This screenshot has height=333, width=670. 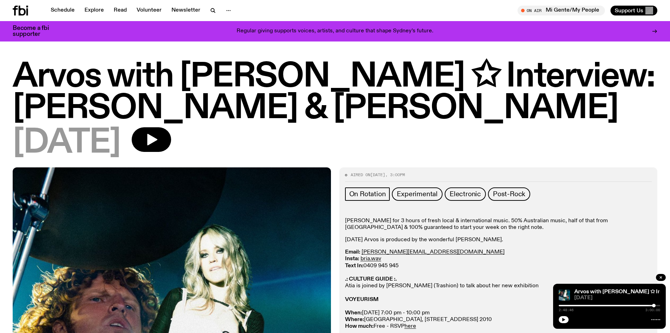 I want to click on strong: When:, so click(x=353, y=313).